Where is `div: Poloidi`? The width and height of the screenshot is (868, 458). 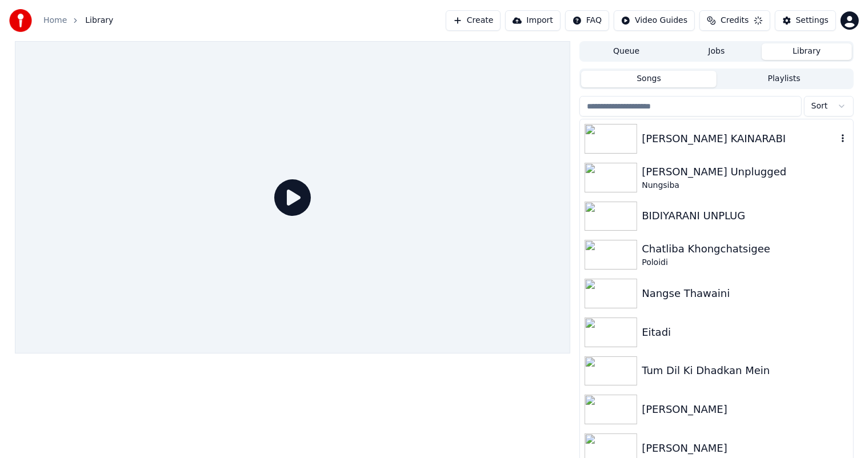 div: Poloidi is located at coordinates (744, 262).